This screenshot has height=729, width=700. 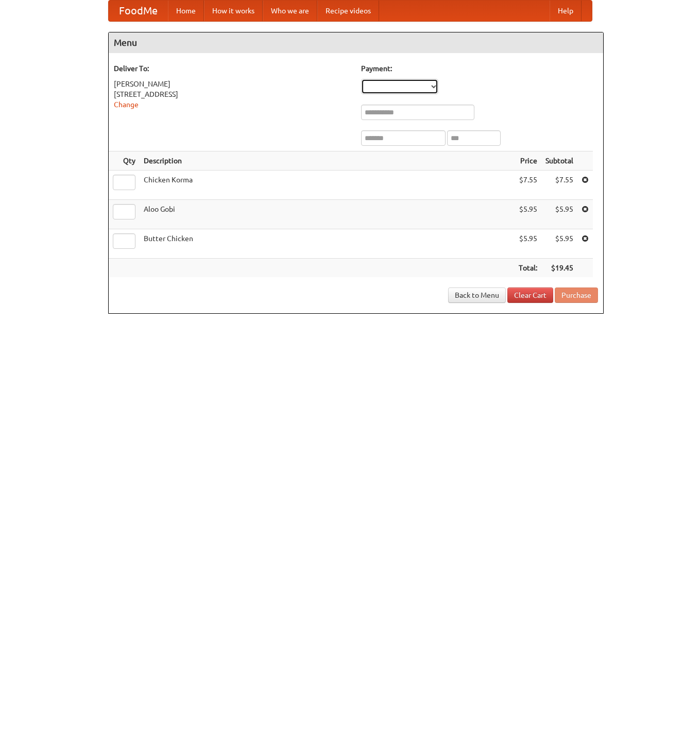 I want to click on th: Qty, so click(x=124, y=161).